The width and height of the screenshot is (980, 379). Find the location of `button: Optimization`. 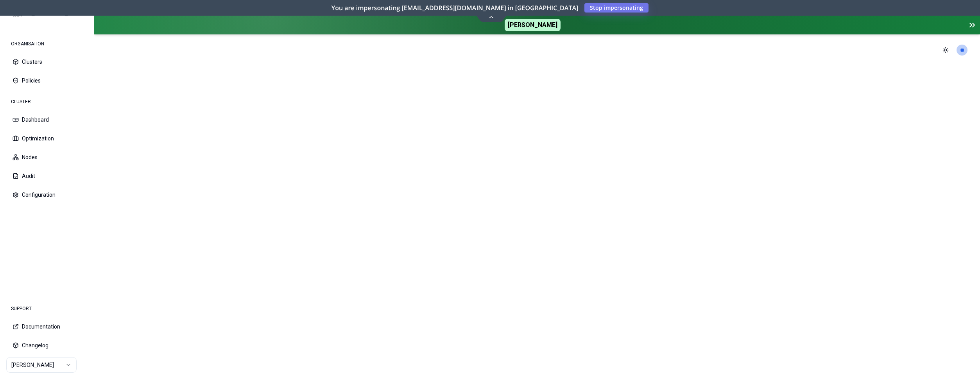

button: Optimization is located at coordinates (47, 138).